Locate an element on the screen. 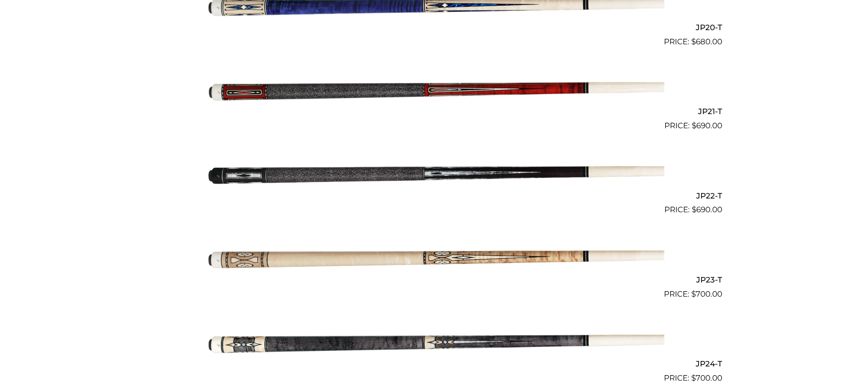 The height and width of the screenshot is (392, 868). img: JP22-T is located at coordinates (434, 174).